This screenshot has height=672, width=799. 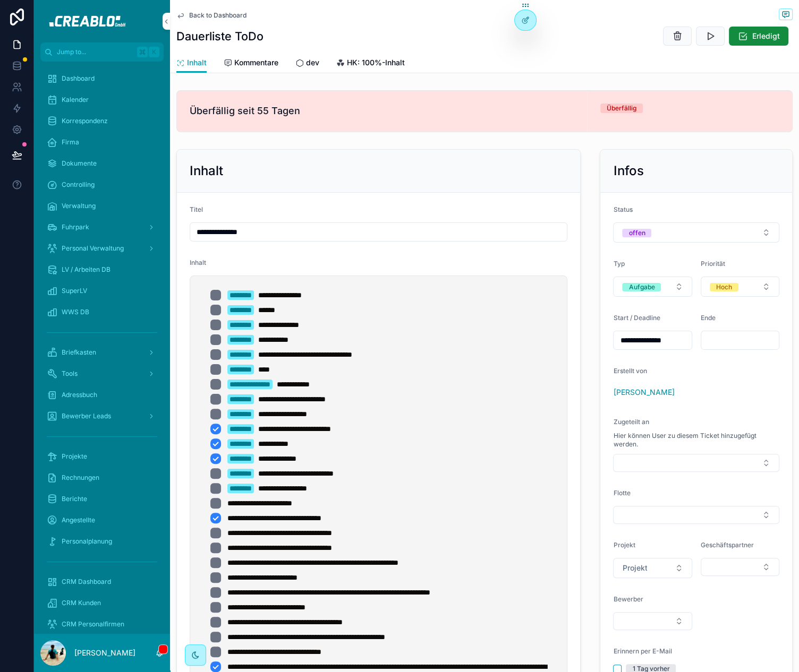 I want to click on a: Dokumente, so click(x=102, y=163).